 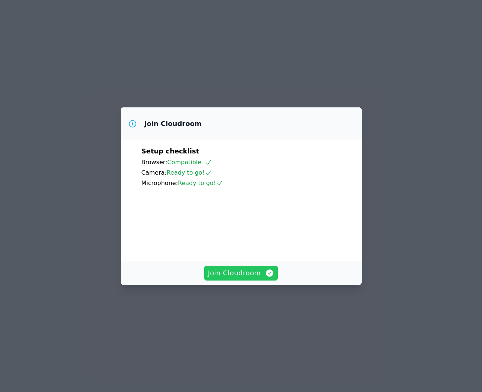 I want to click on span: Camera:, so click(x=154, y=172).